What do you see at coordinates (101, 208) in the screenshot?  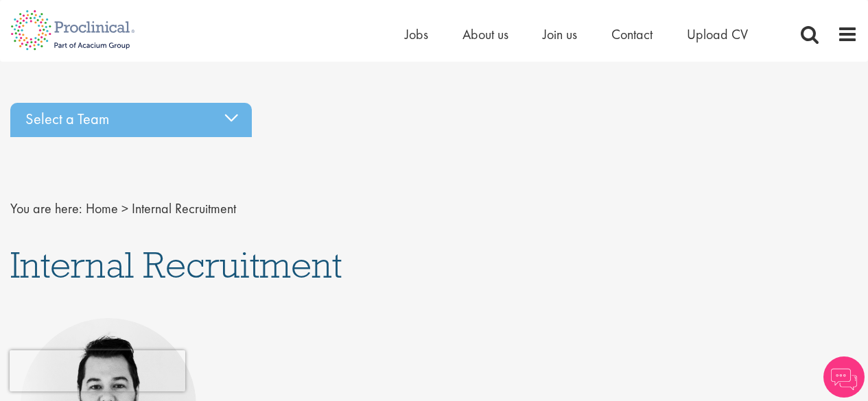 I see `a: breadcrumb link` at bounding box center [101, 208].